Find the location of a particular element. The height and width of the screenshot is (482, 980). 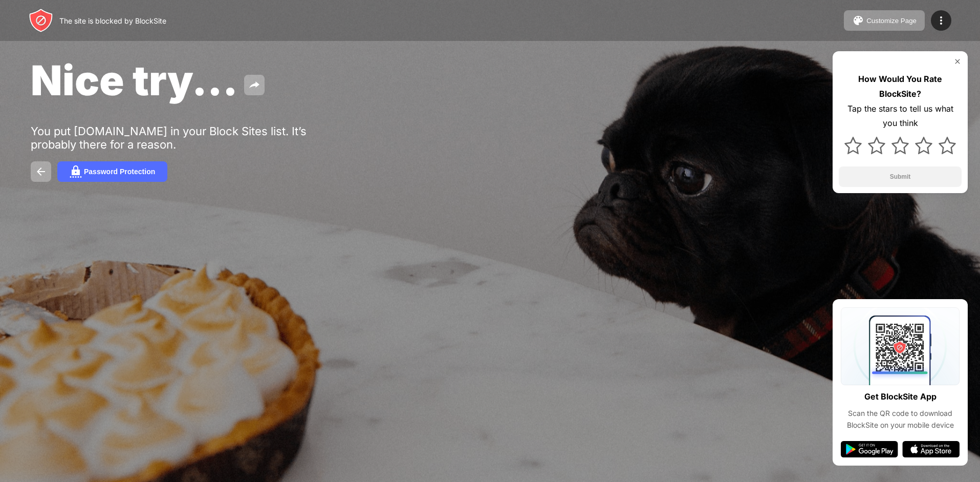

button: Customize Page is located at coordinates (885, 20).